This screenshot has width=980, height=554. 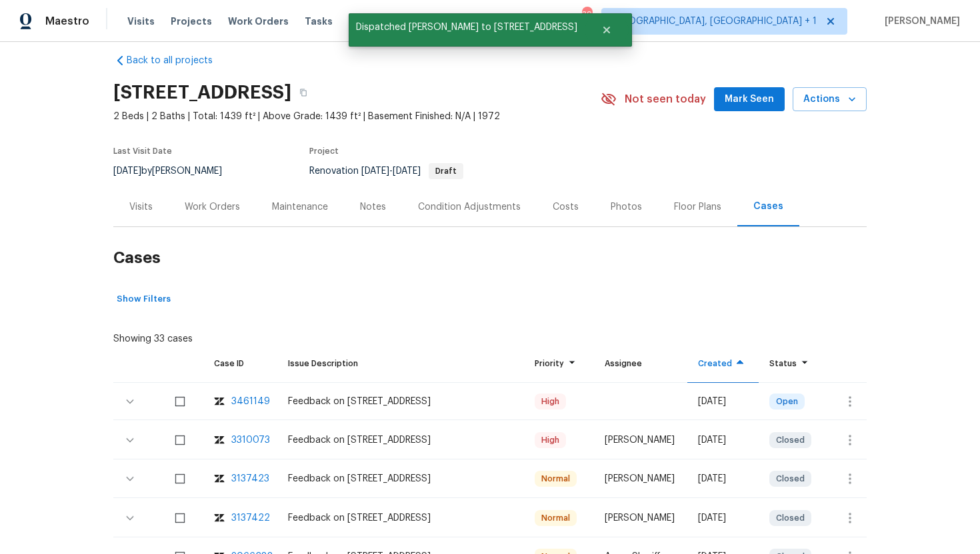 What do you see at coordinates (191, 22) in the screenshot?
I see `span: Projects` at bounding box center [191, 22].